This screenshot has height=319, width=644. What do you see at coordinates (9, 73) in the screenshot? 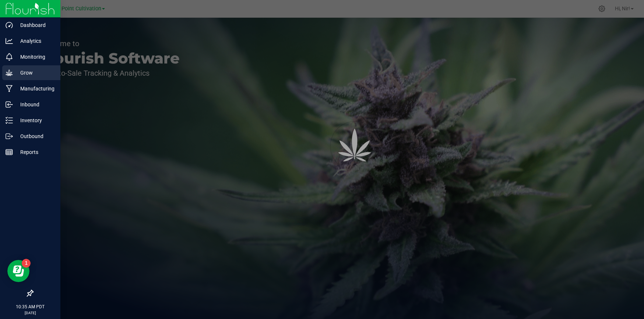
I see `inline-svg: Grow` at bounding box center [9, 73].